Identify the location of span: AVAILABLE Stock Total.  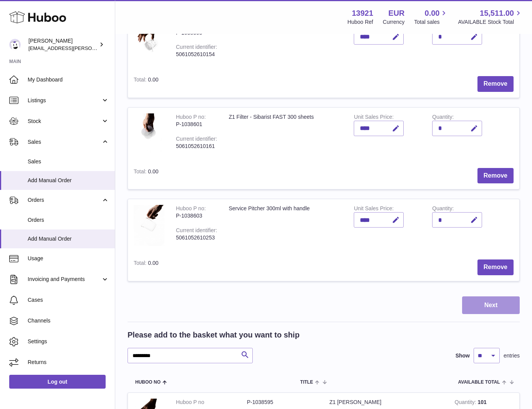
(490, 22).